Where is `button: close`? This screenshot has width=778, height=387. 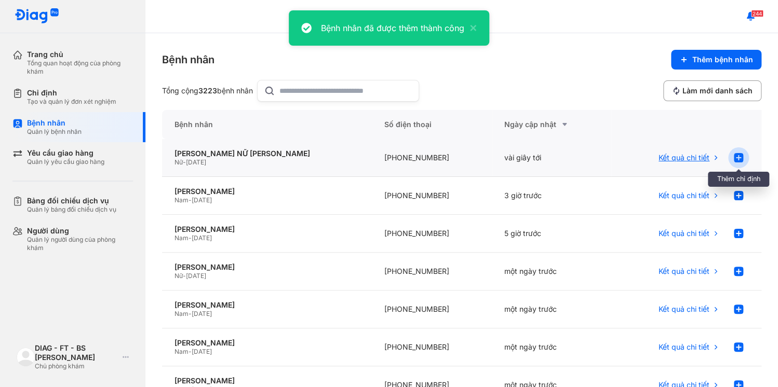
button: close is located at coordinates (471, 28).